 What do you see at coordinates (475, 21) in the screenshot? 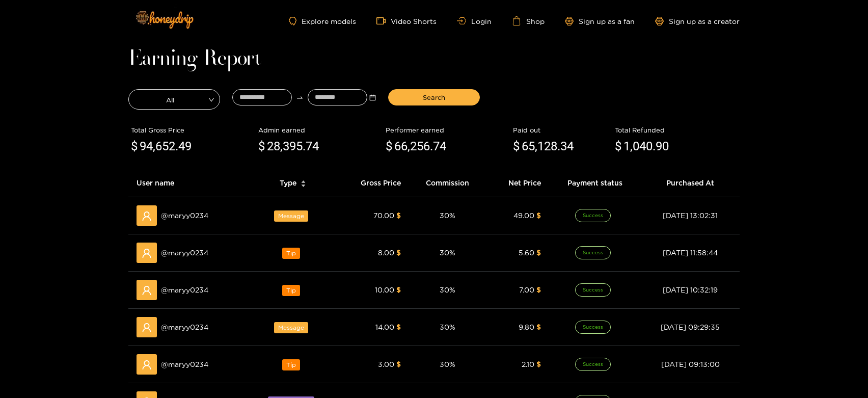
I see `a: Login` at bounding box center [475, 21].